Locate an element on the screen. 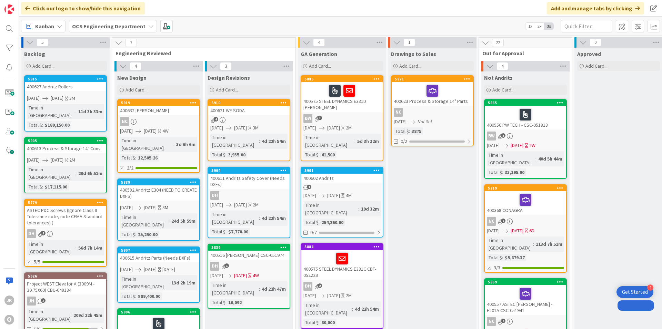  div: 400627 Andritz Rollers is located at coordinates (65, 87).